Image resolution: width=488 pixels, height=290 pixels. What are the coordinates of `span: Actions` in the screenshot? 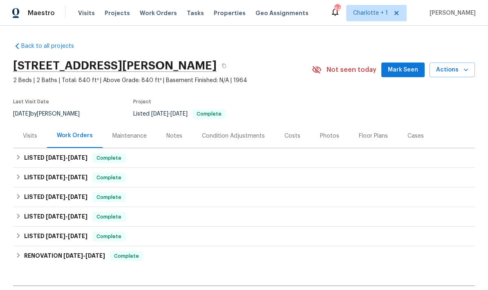 It's located at (452, 70).